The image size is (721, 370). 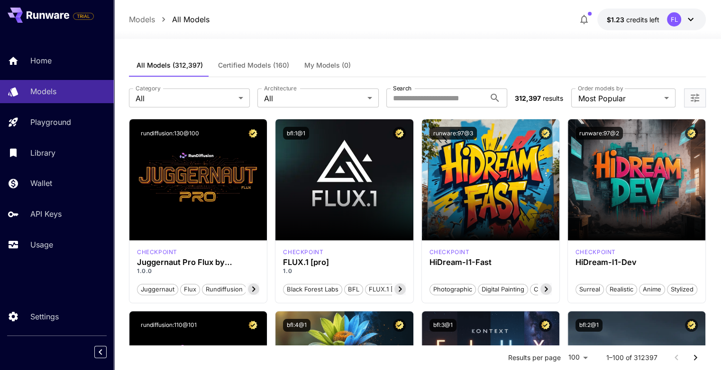 What do you see at coordinates (636, 262) in the screenshot?
I see `h3: HiDream-I1-Dev` at bounding box center [636, 262].